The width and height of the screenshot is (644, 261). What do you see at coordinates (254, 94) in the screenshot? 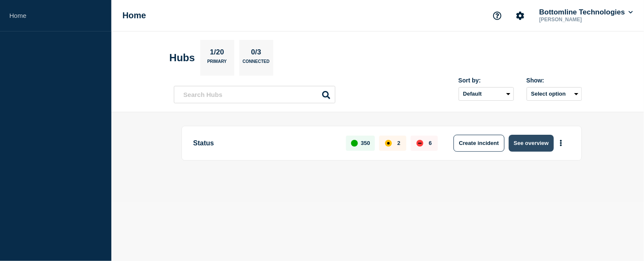
I see `input: Search Hubs` at bounding box center [254, 94].